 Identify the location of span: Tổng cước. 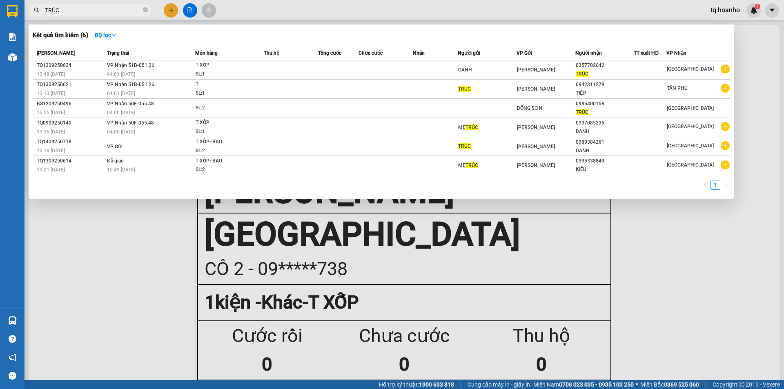
(329, 53).